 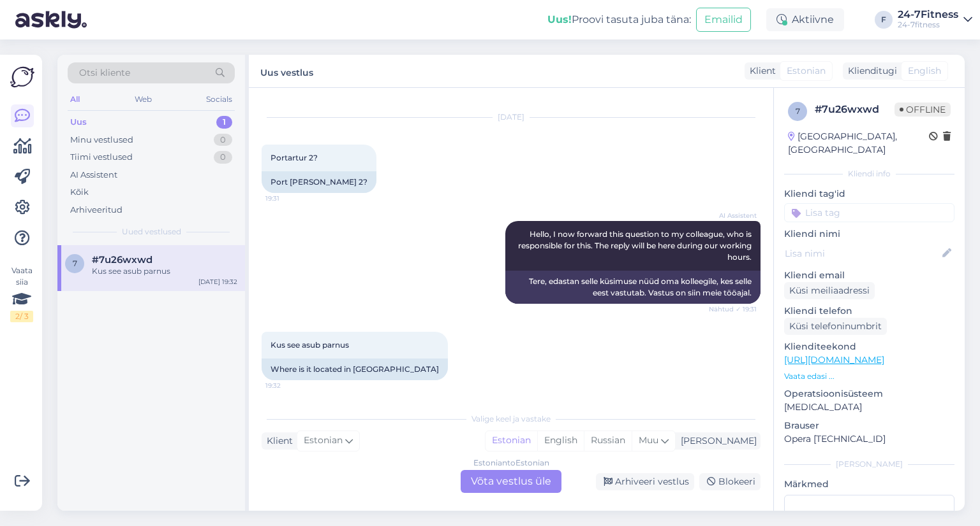 What do you see at coordinates (733, 309) in the screenshot?
I see `span: Nähtud ✓ 19:31` at bounding box center [733, 309].